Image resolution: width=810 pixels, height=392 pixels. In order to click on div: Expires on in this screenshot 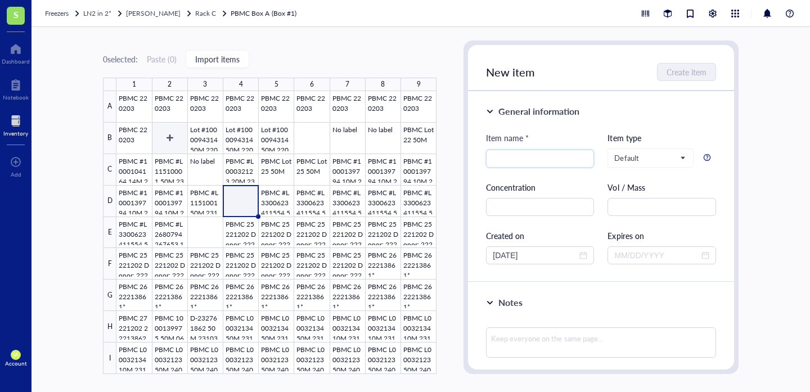, I will do `click(661, 236)`.